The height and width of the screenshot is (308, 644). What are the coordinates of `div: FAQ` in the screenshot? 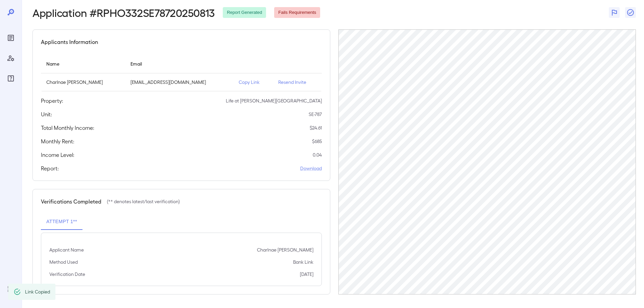 It's located at (11, 79).